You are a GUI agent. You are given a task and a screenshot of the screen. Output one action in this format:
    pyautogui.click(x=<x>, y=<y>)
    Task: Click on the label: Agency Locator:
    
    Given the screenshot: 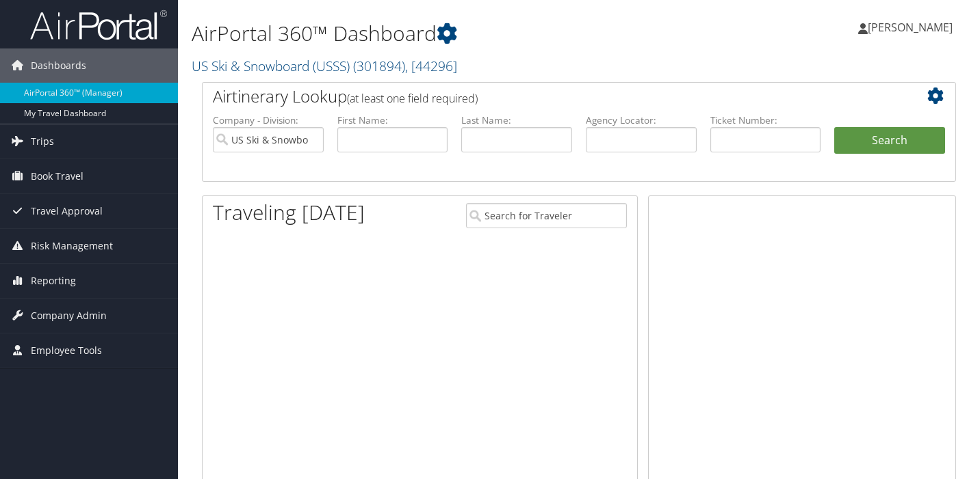 What is the action you would take?
    pyautogui.click(x=641, y=121)
    